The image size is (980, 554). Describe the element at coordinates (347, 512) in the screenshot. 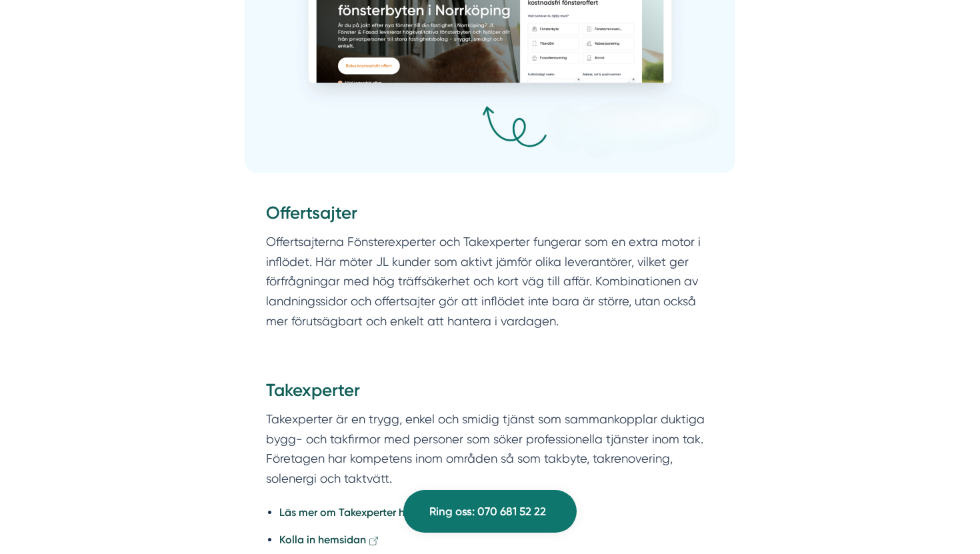

I see `strong: Läs mer om Takexperter här` at that location.